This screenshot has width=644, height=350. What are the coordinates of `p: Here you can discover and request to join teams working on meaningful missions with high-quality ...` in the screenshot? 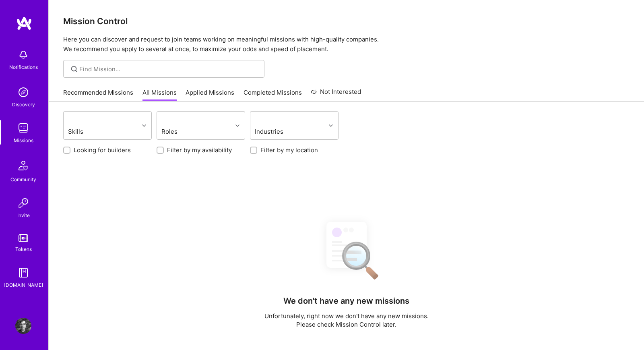 It's located at (346, 44).